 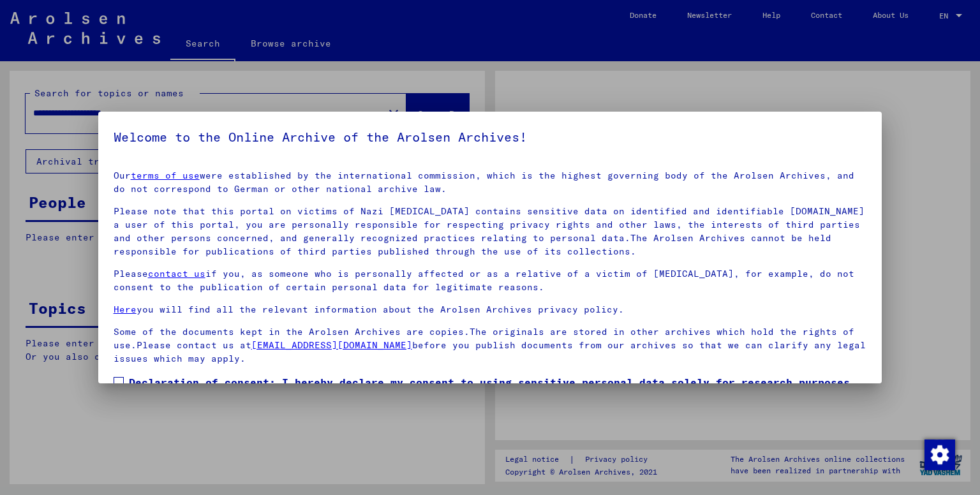 What do you see at coordinates (490, 345) in the screenshot?
I see `p: Some of the documents kept in the Arolsen Archives are copies.The originals are stored in other a...` at bounding box center [490, 345].